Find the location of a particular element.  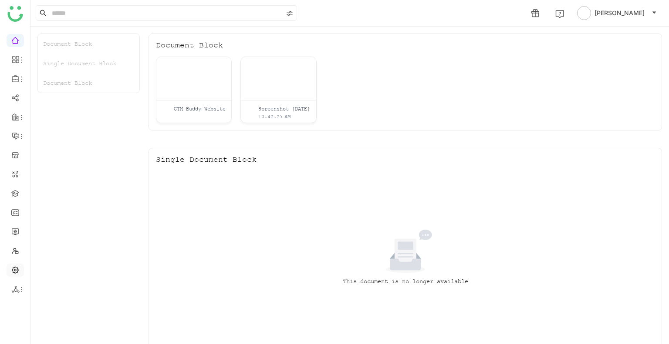

img: search-type.svg is located at coordinates (289, 13).